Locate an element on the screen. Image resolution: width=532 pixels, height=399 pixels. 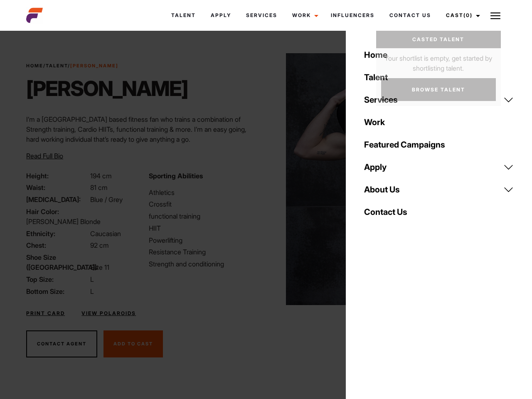
span: Chest: is located at coordinates (57, 245).